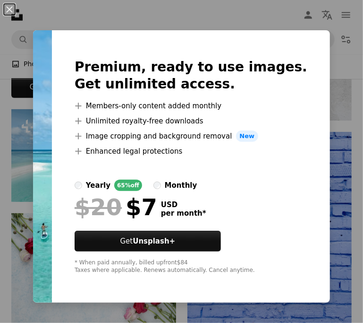 The image size is (363, 323). Describe the element at coordinates (154, 241) in the screenshot. I see `strong: Unsplash+` at that location.